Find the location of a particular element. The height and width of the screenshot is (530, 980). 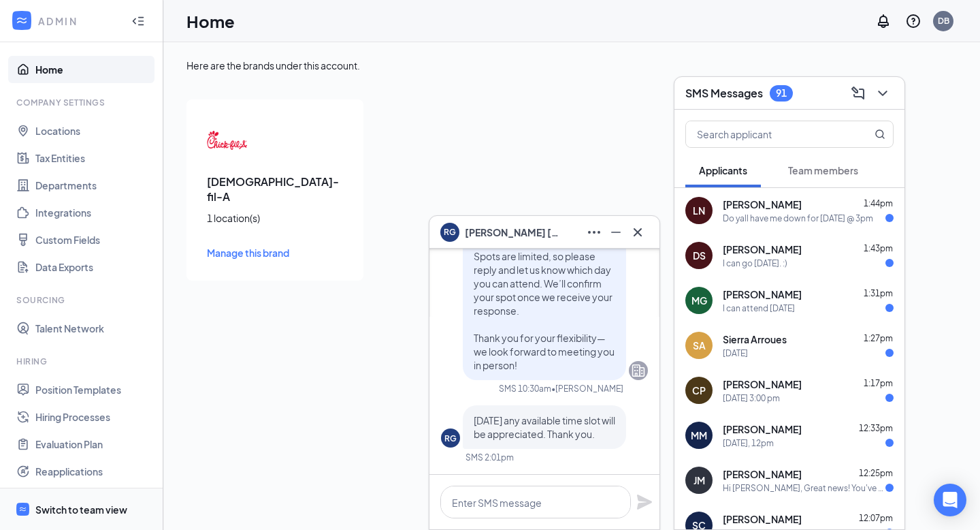

svg: Notifications is located at coordinates (884, 21).